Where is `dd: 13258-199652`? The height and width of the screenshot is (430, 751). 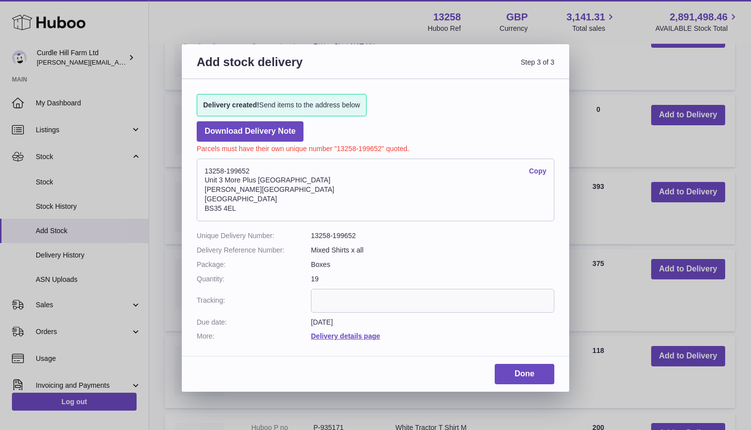 dd: 13258-199652 is located at coordinates (432, 235).